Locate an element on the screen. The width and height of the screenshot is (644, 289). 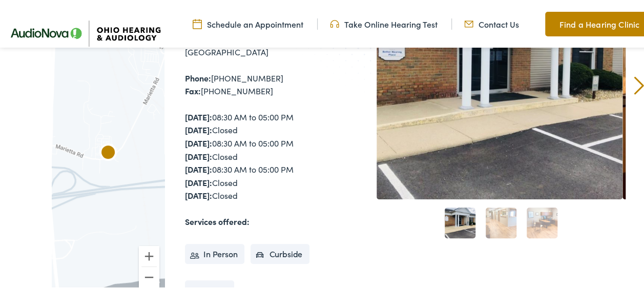
img: Mail icon representing email contact with Ohio Hearing in Cincinnati, OH is located at coordinates (469, 22).